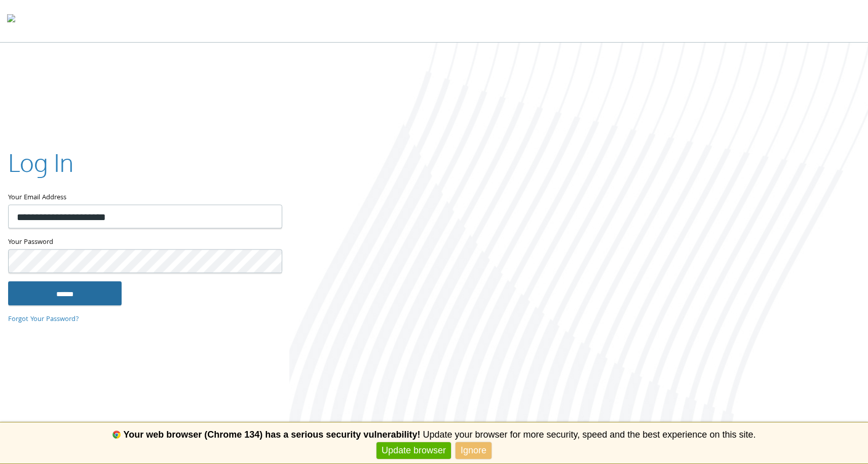 The image size is (868, 464). Describe the element at coordinates (413, 451) in the screenshot. I see `a: Update browser` at that location.